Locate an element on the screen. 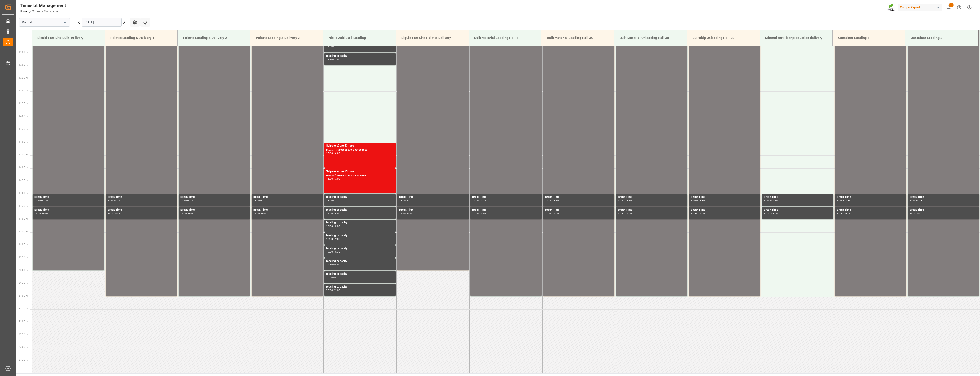  span: 20:00 Hr is located at coordinates (24, 270).